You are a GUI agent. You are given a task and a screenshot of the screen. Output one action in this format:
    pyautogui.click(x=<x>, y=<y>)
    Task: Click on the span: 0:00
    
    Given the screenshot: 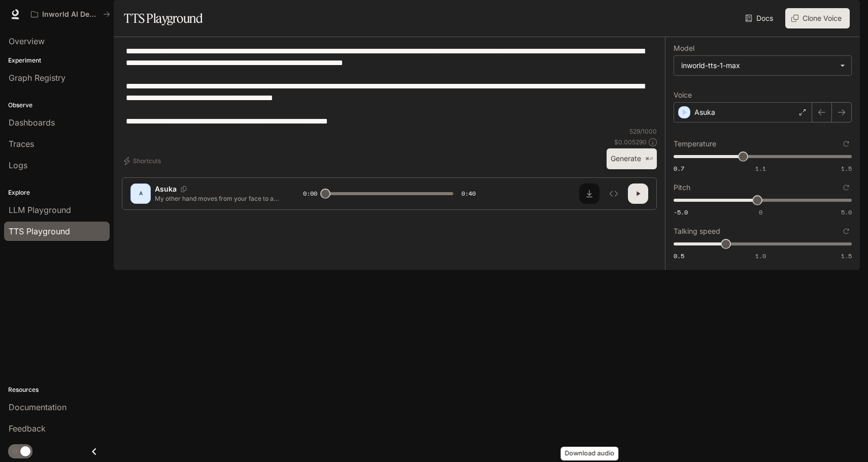 What is the action you would take?
    pyautogui.click(x=311, y=194)
    